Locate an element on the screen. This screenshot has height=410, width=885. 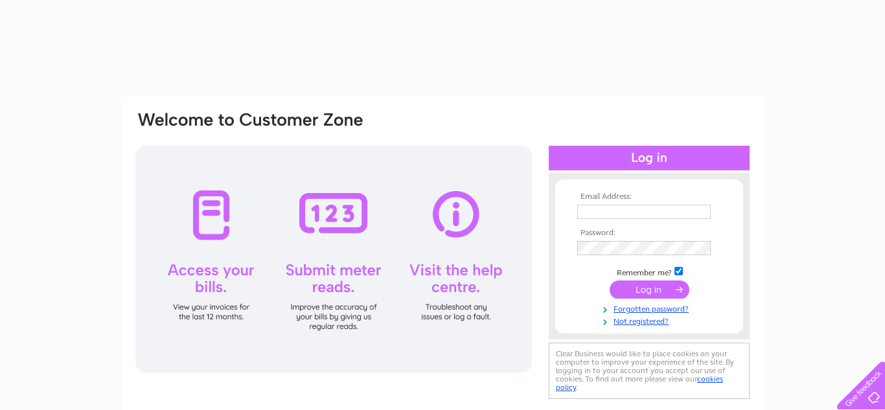
a: Forgotten password? is located at coordinates (650, 308).